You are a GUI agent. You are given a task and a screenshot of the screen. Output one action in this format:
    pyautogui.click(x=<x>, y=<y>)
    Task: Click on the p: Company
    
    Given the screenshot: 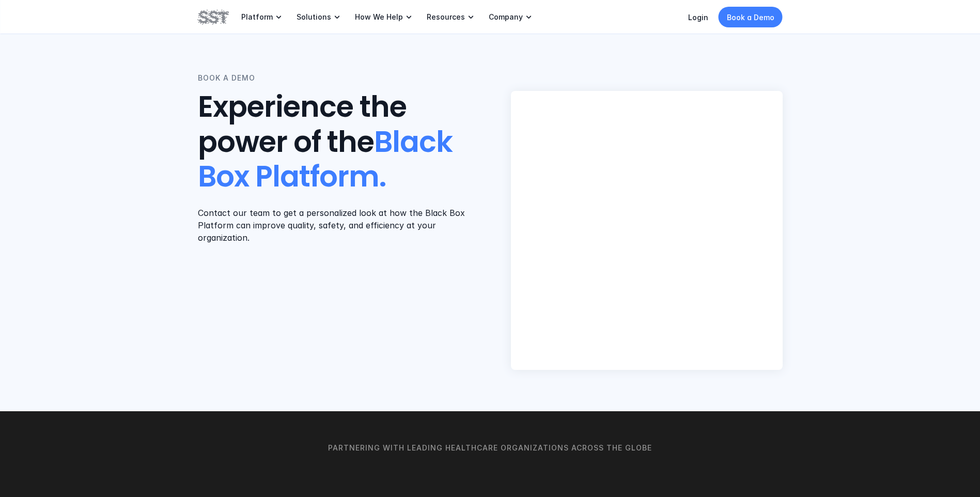 What is the action you would take?
    pyautogui.click(x=506, y=17)
    